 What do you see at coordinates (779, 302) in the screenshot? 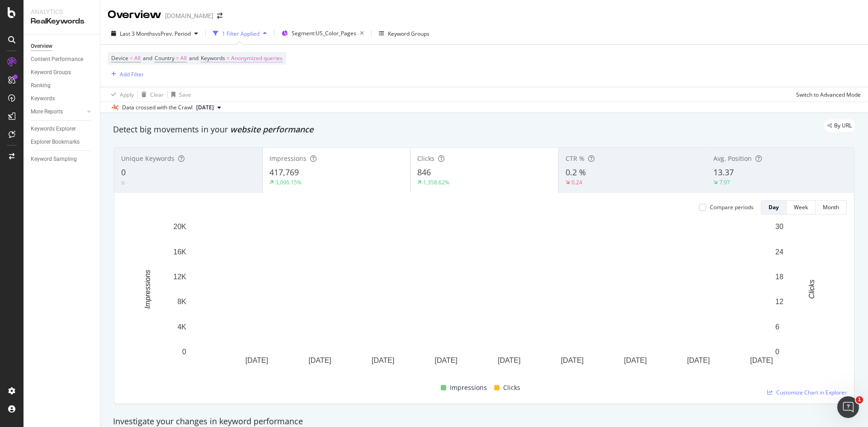
I see `text: 12` at bounding box center [779, 302].